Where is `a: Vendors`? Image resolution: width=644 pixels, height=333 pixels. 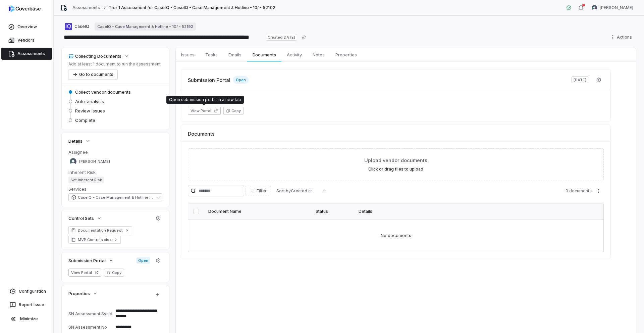 a: Vendors is located at coordinates (26, 40).